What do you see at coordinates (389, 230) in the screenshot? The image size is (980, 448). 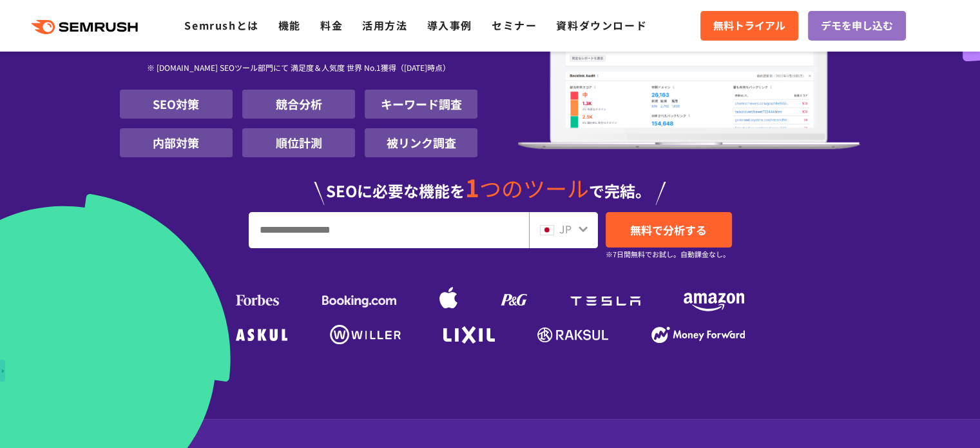 I see `input: URL、キーワードを入力してください` at bounding box center [389, 230].